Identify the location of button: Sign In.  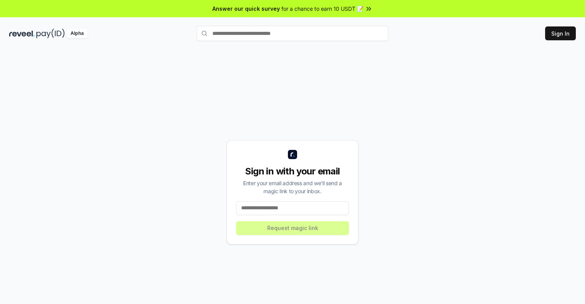
(561, 33).